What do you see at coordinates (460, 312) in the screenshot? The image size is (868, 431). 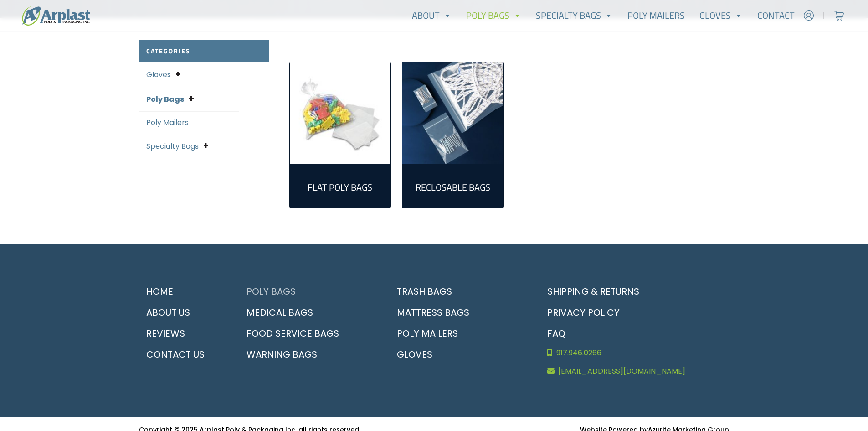 I see `a: Mattress Bags` at bounding box center [460, 312].